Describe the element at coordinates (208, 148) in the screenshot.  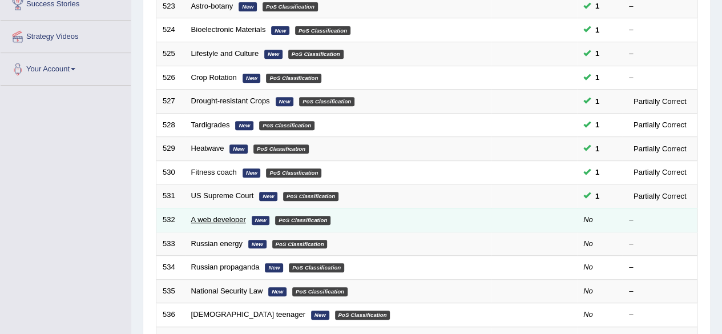
I see `a: Heatwave` at that location.